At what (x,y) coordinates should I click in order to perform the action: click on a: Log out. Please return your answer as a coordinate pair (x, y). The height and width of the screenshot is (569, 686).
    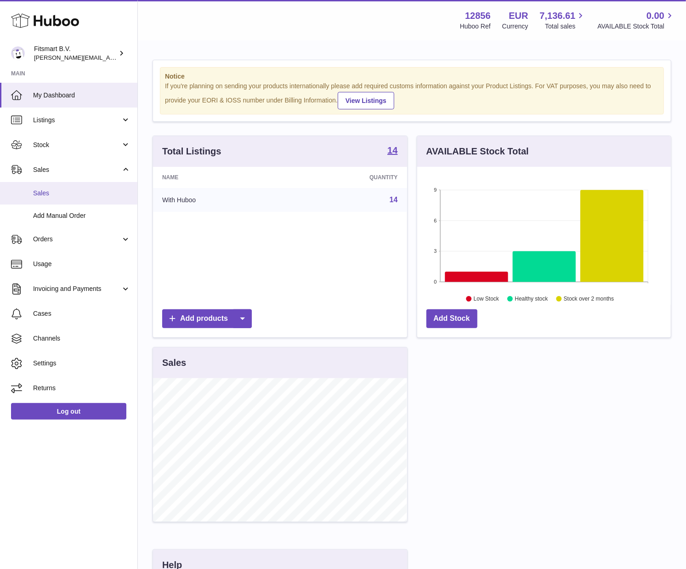
    Looking at the image, I should click on (68, 411).